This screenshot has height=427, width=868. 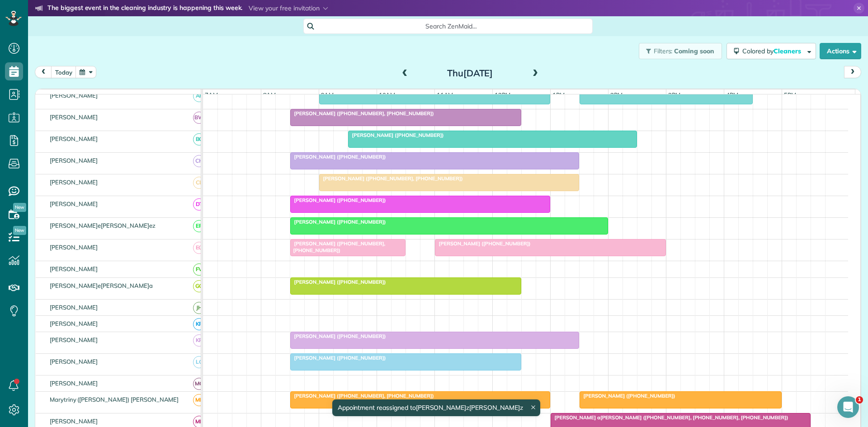 I want to click on button: next, so click(x=853, y=72).